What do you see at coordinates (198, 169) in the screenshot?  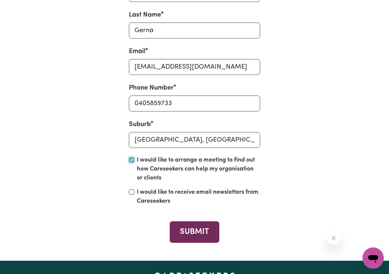 I see `label: I would like to arrange a meeting to find out how Careseekers can help my organisation or clients` at bounding box center [198, 169].